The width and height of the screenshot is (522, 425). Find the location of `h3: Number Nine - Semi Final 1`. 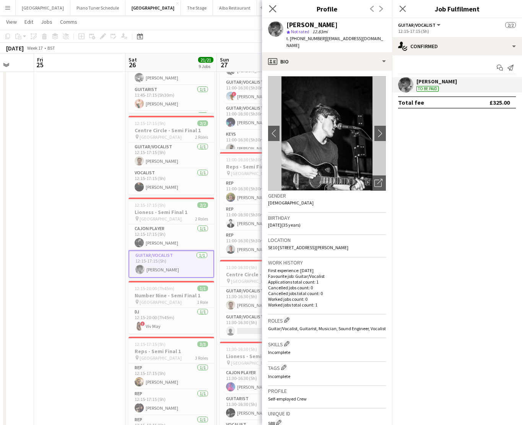

h3: Number Nine - Semi Final 1 is located at coordinates (171, 296).